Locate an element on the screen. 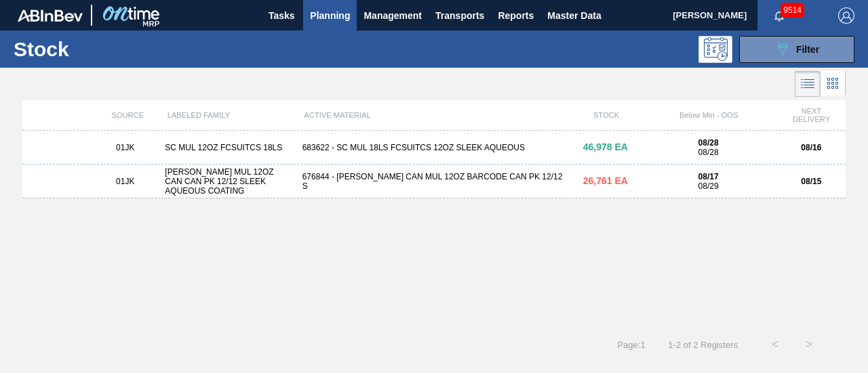 This screenshot has height=373, width=868. button: Filter is located at coordinates (797, 50).